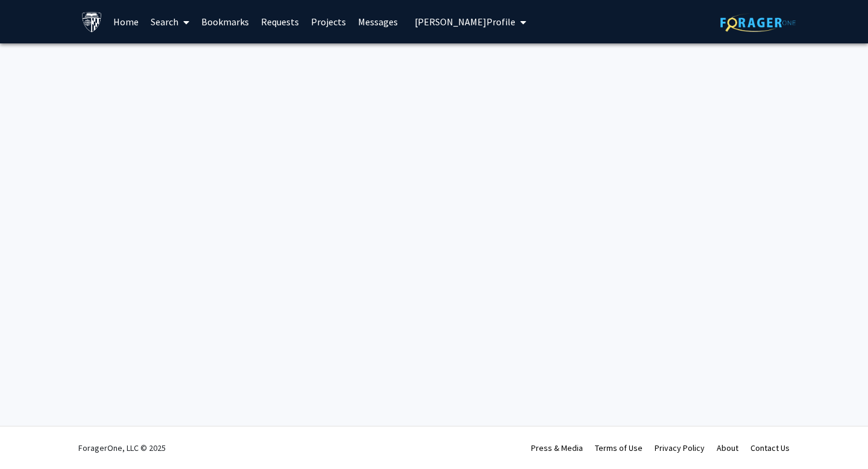  I want to click on a: About, so click(728, 448).